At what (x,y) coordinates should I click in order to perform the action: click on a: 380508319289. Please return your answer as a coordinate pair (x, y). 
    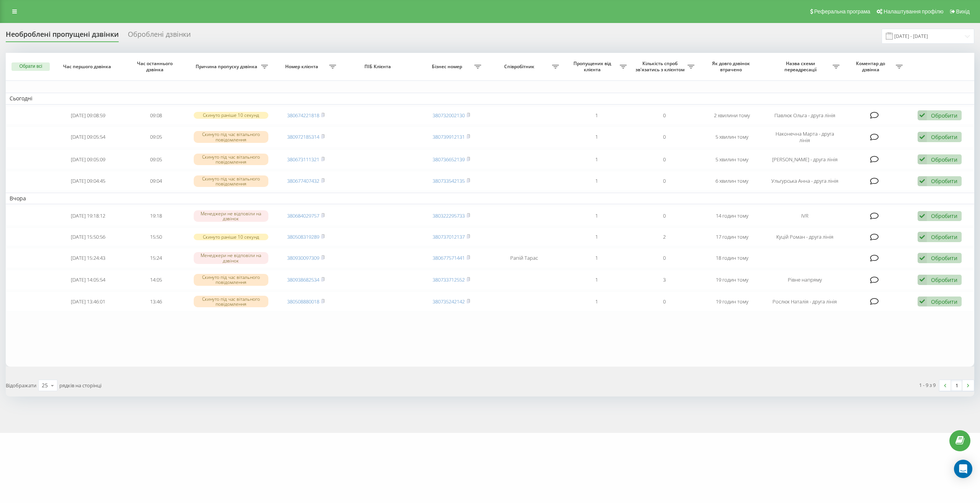
    Looking at the image, I should click on (303, 237).